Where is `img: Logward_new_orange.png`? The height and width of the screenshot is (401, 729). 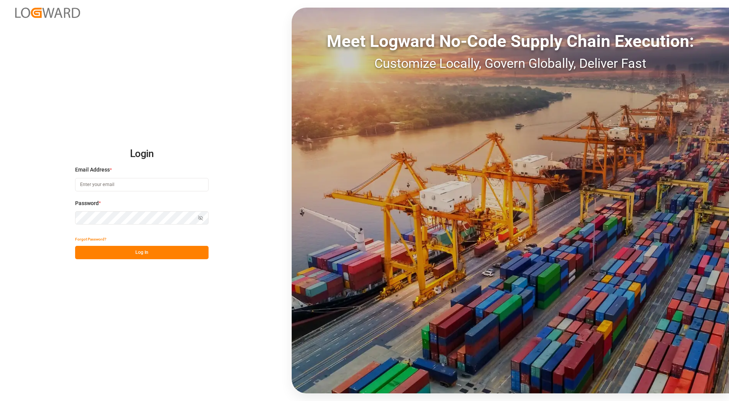
img: Logward_new_orange.png is located at coordinates (48, 13).